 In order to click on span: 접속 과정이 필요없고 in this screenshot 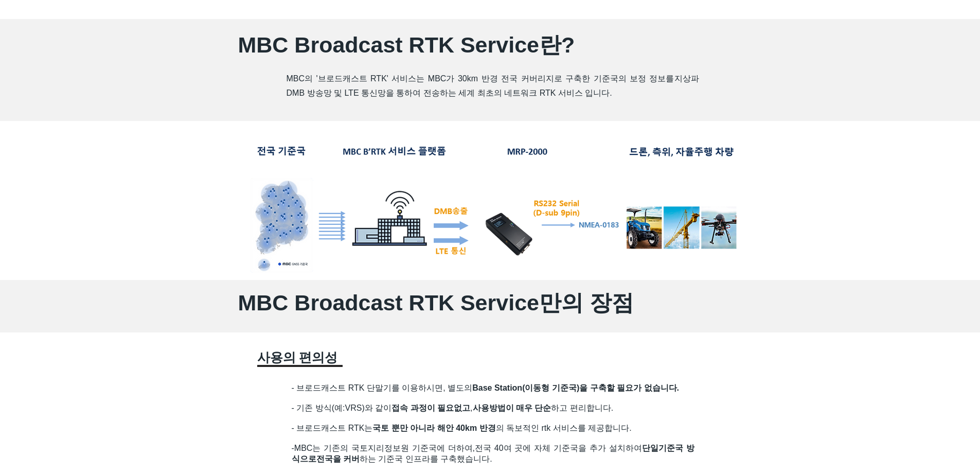, I will do `click(431, 408)`.